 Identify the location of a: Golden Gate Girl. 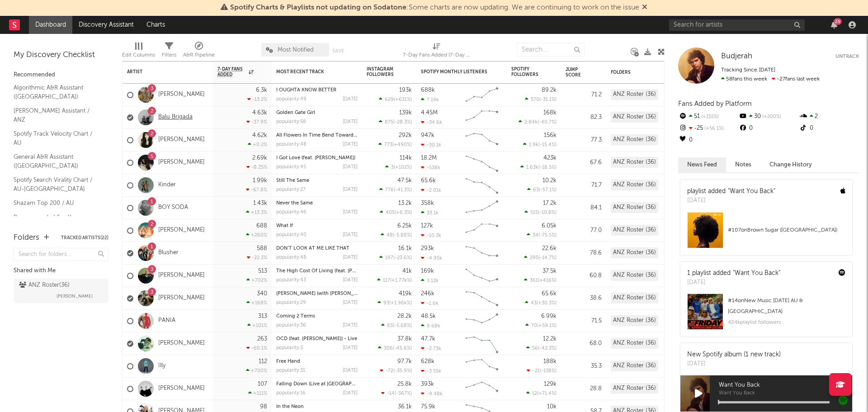
(295, 113).